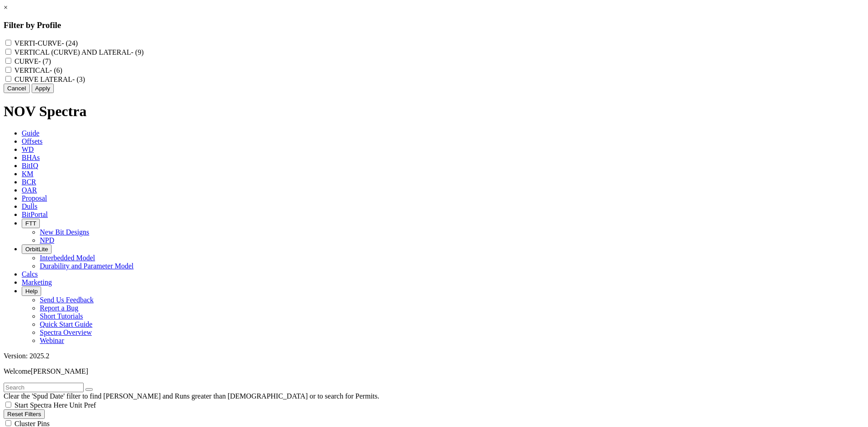  I want to click on span: OrbitLite, so click(37, 249).